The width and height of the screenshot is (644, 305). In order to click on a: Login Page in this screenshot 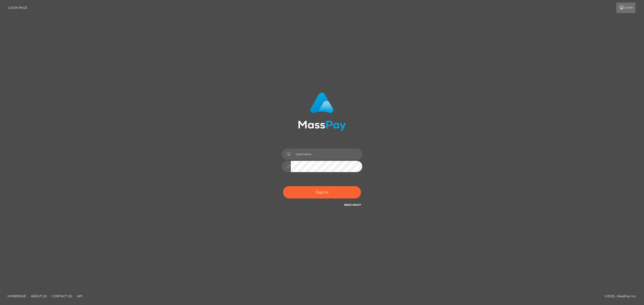, I will do `click(17, 8)`.